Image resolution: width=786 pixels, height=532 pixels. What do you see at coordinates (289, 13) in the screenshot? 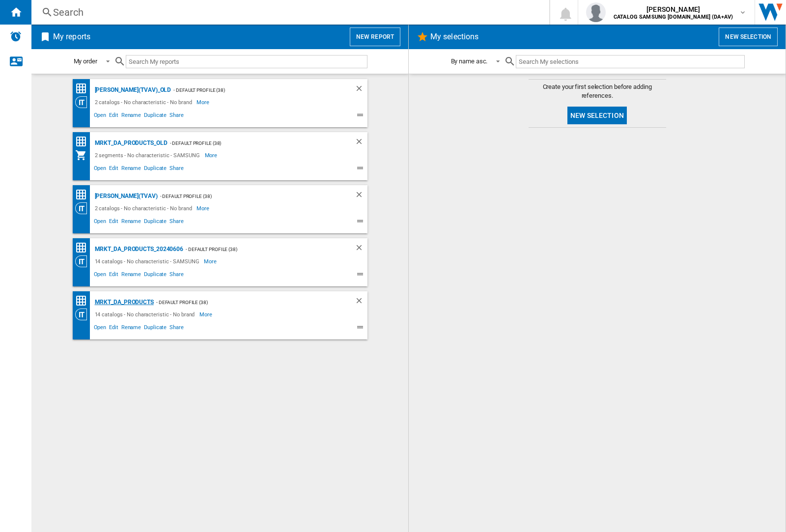
I see `div: Search` at bounding box center [289, 13].